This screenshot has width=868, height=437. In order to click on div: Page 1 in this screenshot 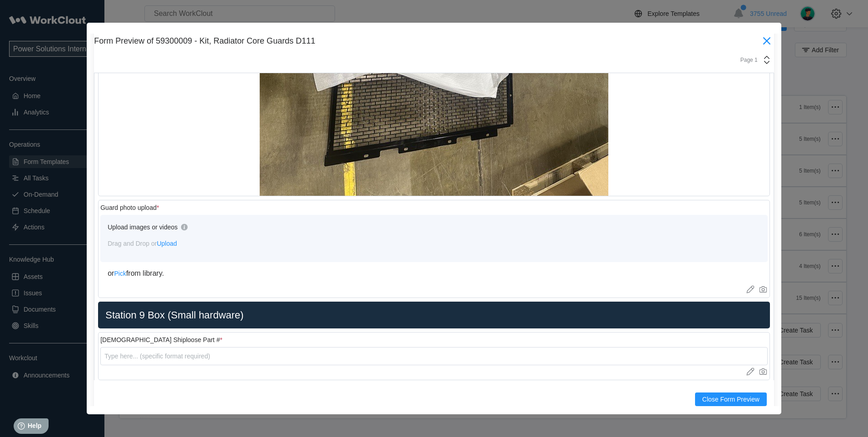, I will do `click(747, 60)`.